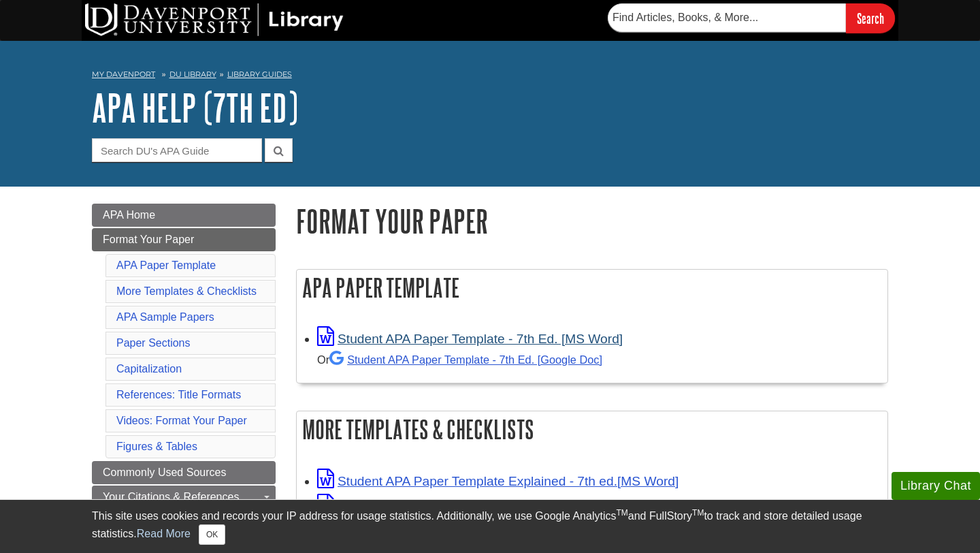  Describe the element at coordinates (195, 107) in the screenshot. I see `a: APA Help (7th Ed)` at that location.